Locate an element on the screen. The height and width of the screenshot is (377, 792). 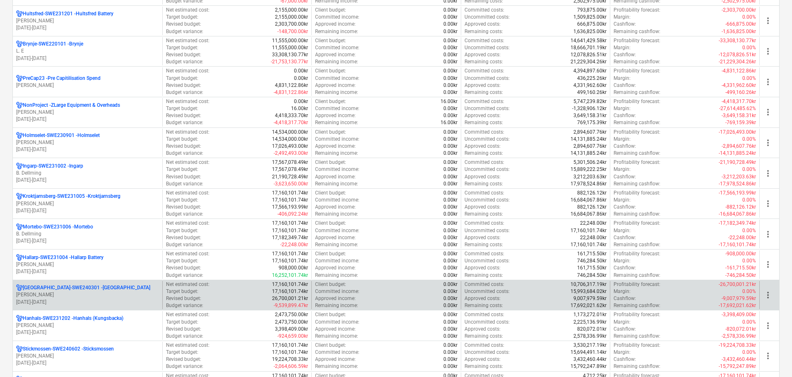
p: Kroktjarnsberg-SWE231005 - Kroktjarnsberg is located at coordinates (72, 196).